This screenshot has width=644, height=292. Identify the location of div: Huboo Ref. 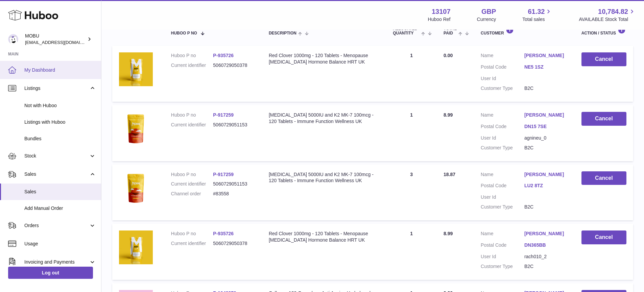
(439, 19).